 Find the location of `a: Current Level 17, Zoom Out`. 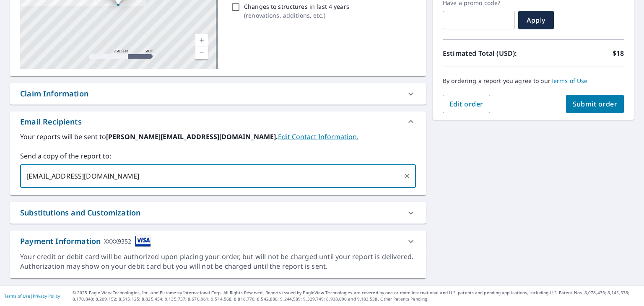

a: Current Level 17, Zoom Out is located at coordinates (202, 53).